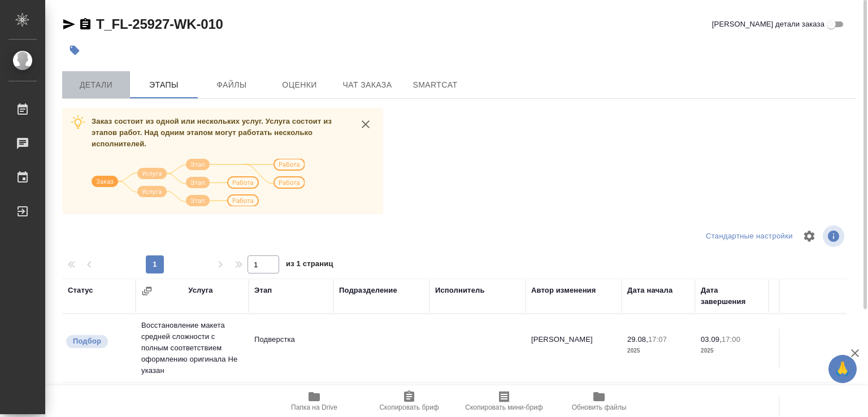  I want to click on button: Папка на Drive, so click(314, 401).